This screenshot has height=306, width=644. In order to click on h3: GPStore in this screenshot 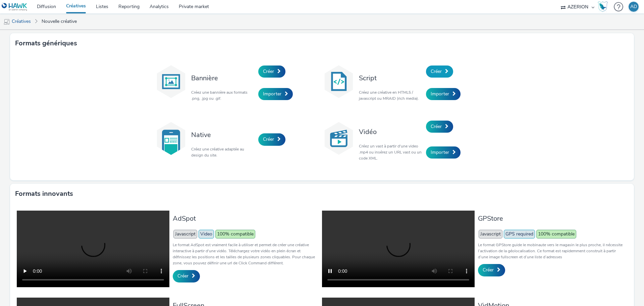, I will do `click(551, 218)`.